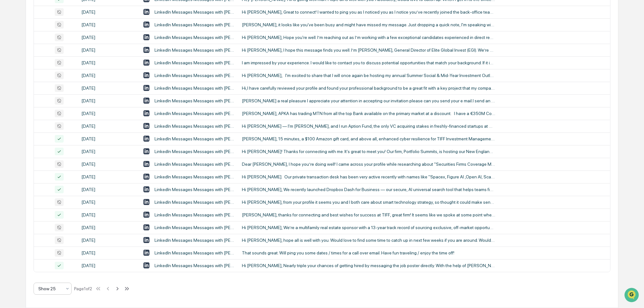 The width and height of the screenshot is (644, 308). I want to click on div: Page 1 of 2, so click(83, 289).